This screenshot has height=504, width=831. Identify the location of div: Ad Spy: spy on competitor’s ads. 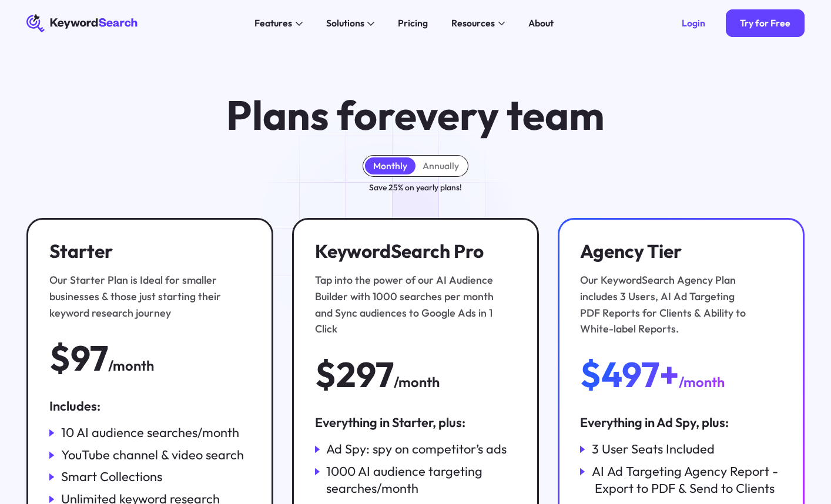
(416, 449).